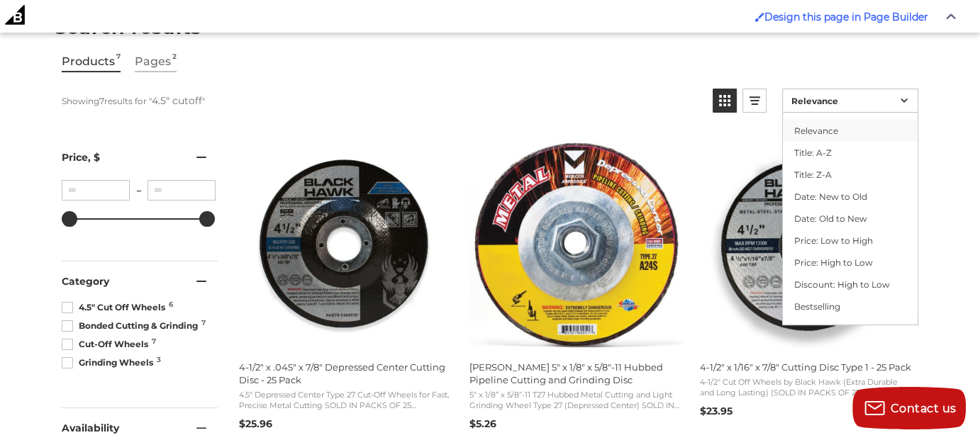 The image size is (980, 440). What do you see at coordinates (345, 401) in the screenshot?
I see `span: 4.5" Depressed Center Type 27 Cut-Off Wheels for Fast, Precise Metal Cutting SOLD IN PACKS OF 25 ...` at bounding box center [345, 401].